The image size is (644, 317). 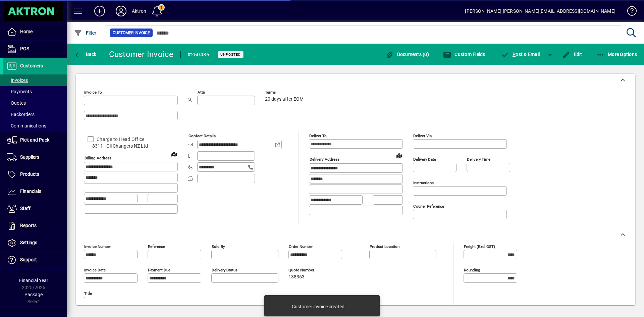 I want to click on a: Home, so click(x=35, y=32).